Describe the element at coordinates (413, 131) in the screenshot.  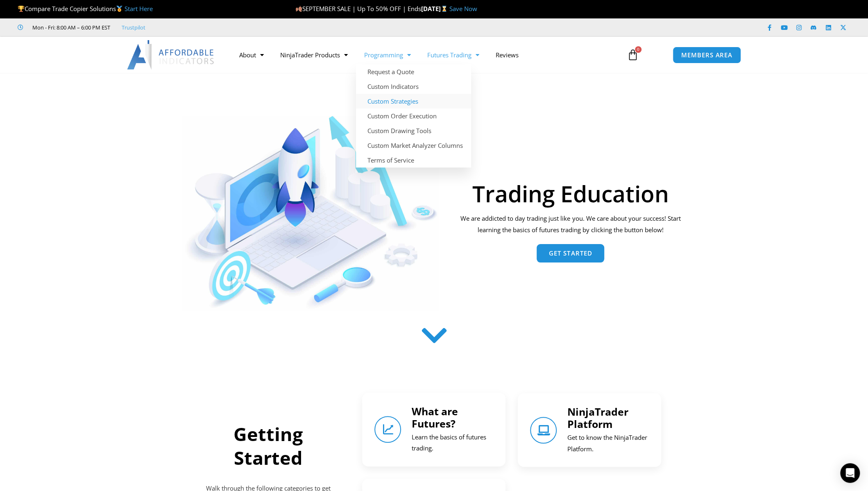
I see `a: Custom Drawing Tools` at that location.